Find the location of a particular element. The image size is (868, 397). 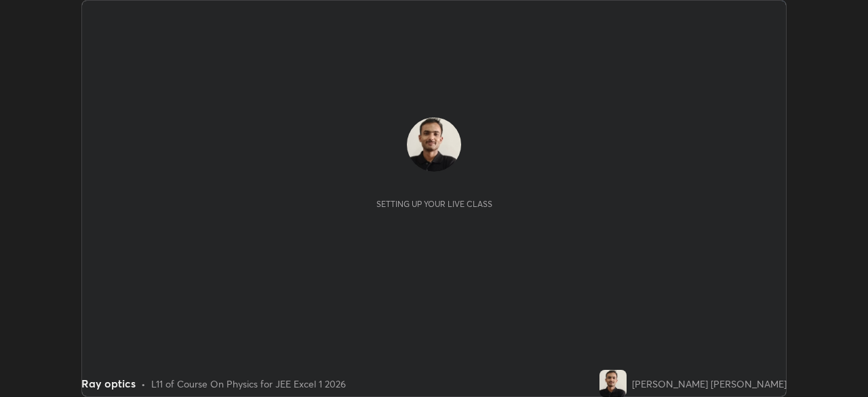

div: Setting up your live class is located at coordinates (434, 203).